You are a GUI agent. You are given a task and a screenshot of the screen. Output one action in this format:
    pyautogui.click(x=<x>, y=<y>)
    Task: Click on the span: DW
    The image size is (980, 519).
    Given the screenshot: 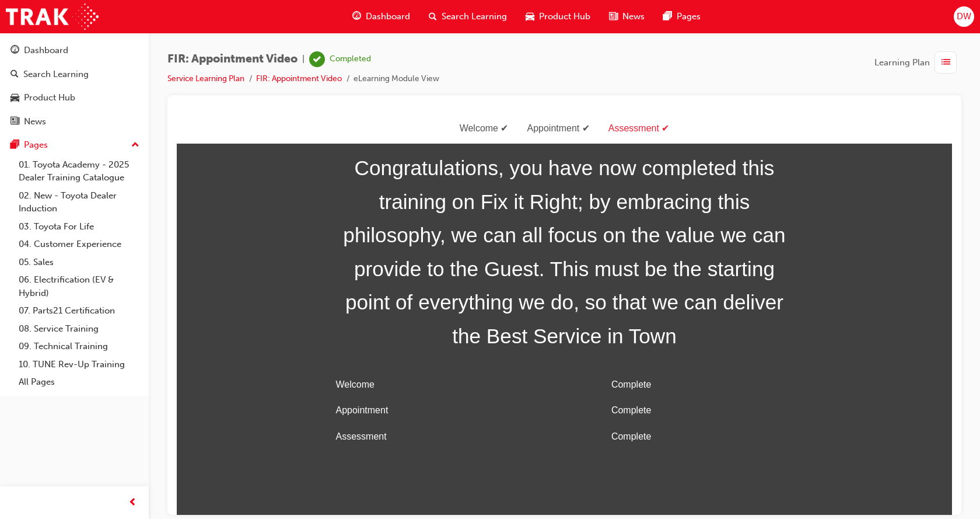 What is the action you would take?
    pyautogui.click(x=964, y=16)
    